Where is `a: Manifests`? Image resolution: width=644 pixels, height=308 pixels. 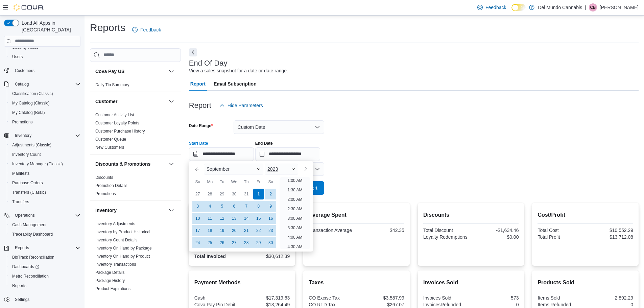
a: Manifests is located at coordinates (21, 174).